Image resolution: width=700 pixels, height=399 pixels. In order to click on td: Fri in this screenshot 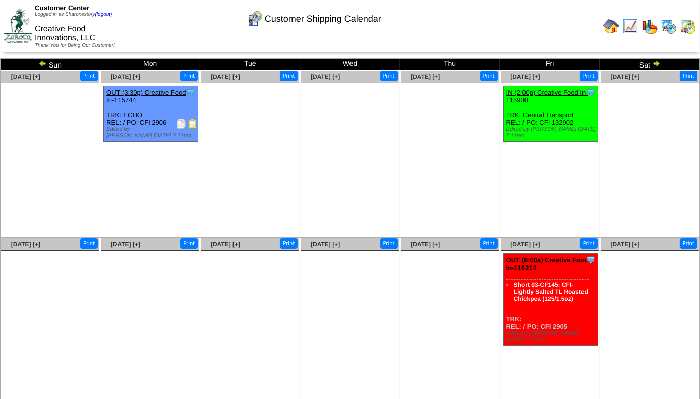, I will do `click(549, 65)`.